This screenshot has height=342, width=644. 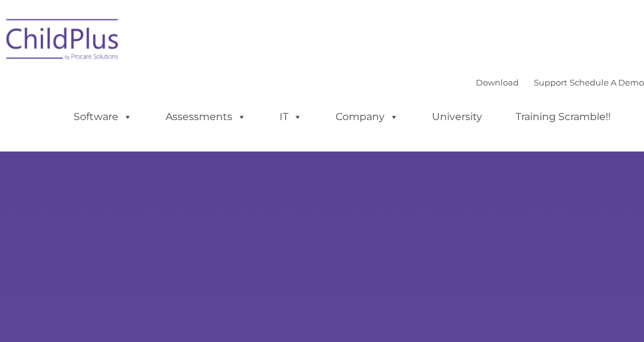 What do you see at coordinates (607, 82) in the screenshot?
I see `a: Schedule A Demo` at bounding box center [607, 82].